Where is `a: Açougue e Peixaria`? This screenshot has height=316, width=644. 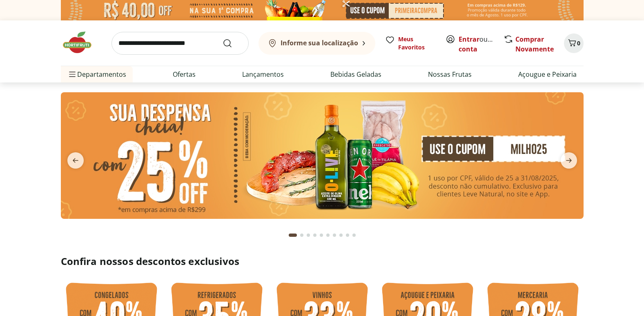
a: Açougue e Peixaria is located at coordinates (547, 74).